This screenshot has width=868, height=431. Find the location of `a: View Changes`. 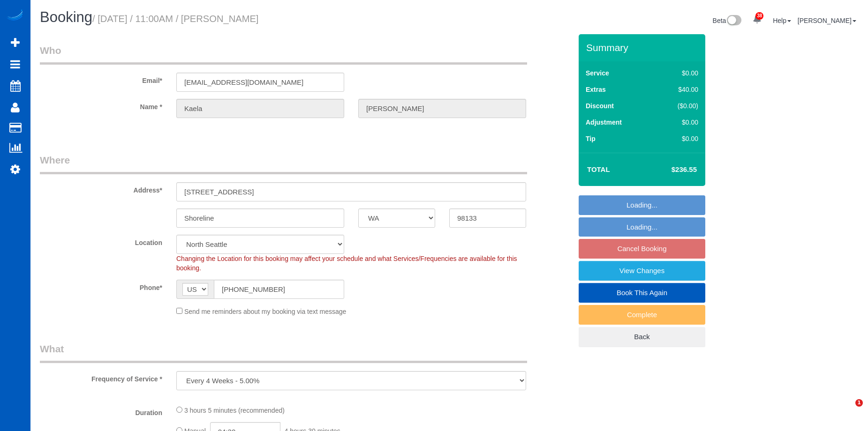

a: View Changes is located at coordinates (642, 271).